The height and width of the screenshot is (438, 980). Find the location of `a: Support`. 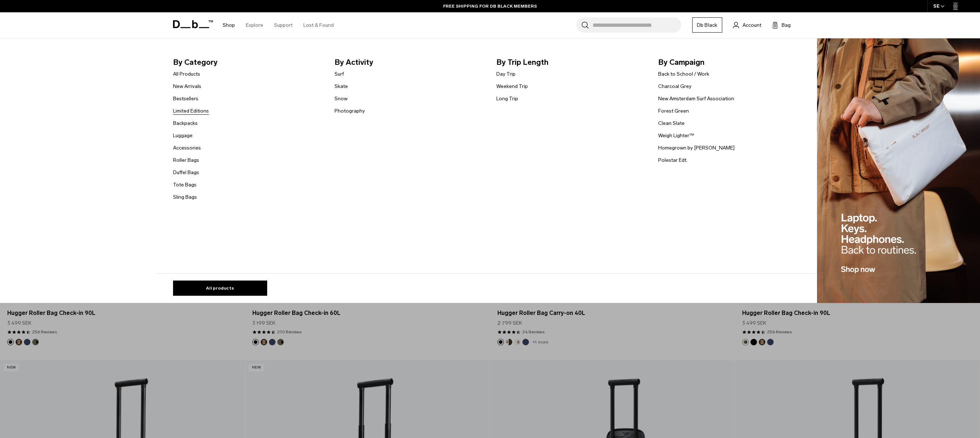

a: Support is located at coordinates (283, 25).